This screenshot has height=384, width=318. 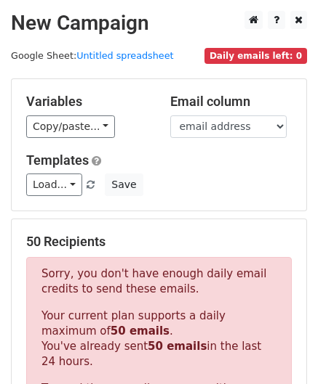 I want to click on a: Copy/paste..., so click(x=70, y=126).